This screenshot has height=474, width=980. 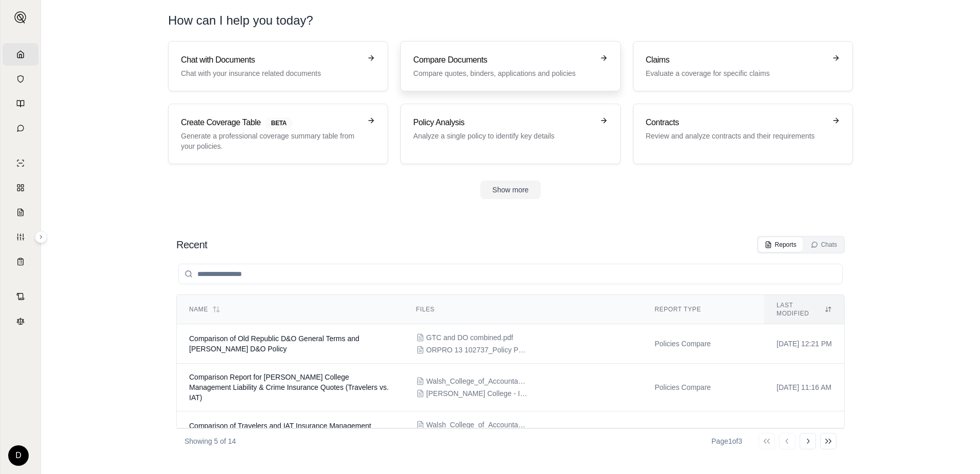 What do you see at coordinates (271, 141) in the screenshot?
I see `p: Generate a professional coverage summary table from your policies.` at bounding box center [271, 141].